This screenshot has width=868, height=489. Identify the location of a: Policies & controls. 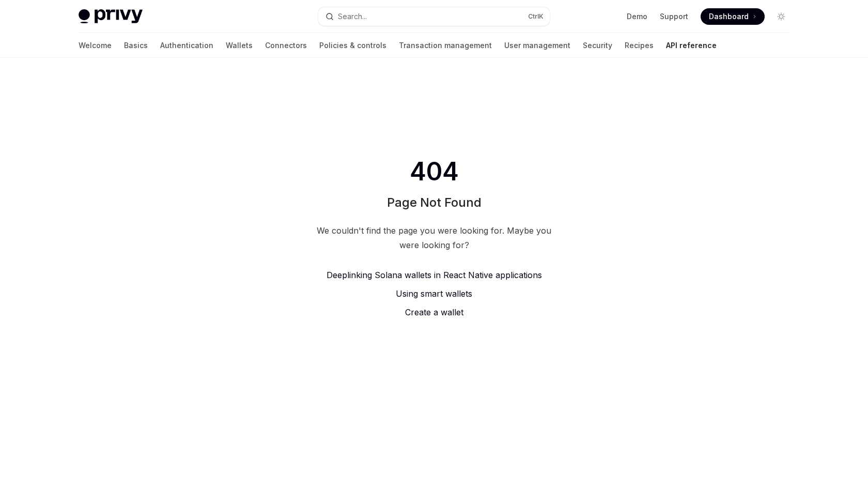
(353, 45).